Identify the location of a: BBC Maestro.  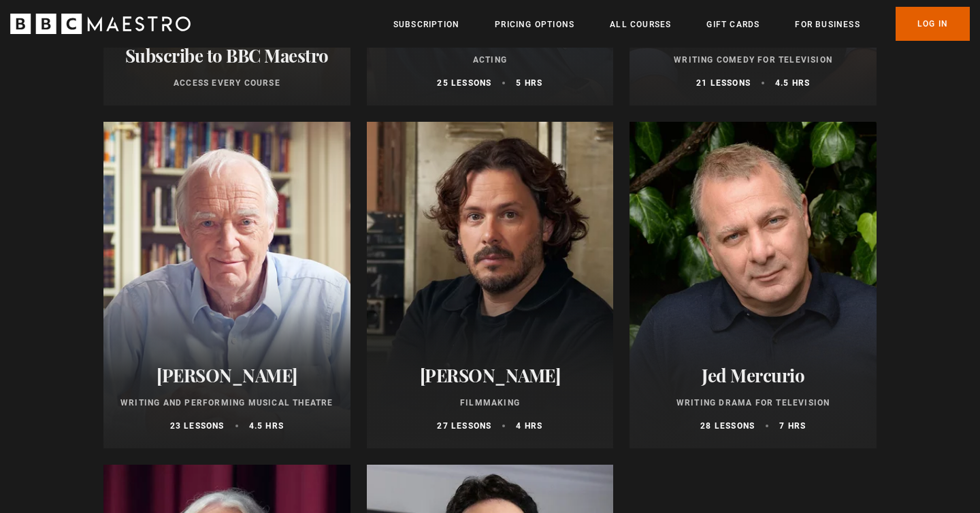
(100, 24).